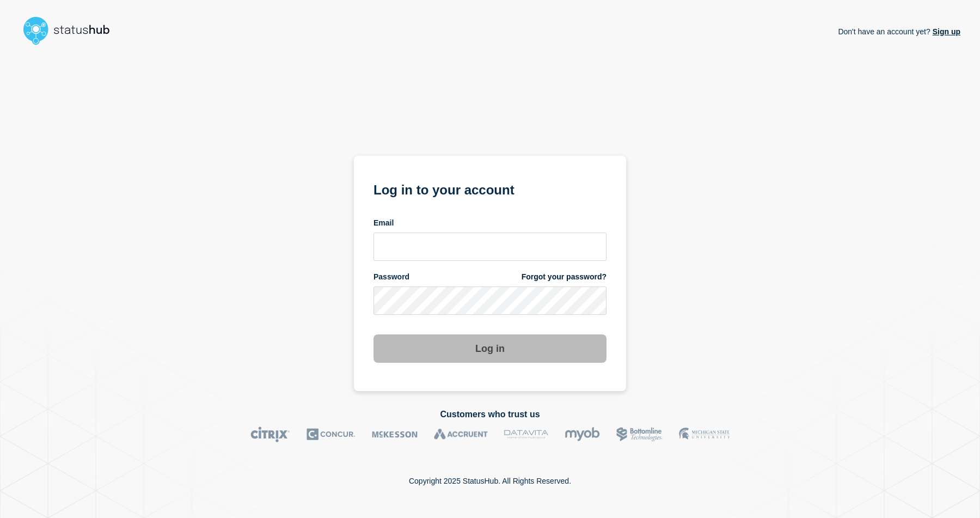 The width and height of the screenshot is (980, 518). Describe the element at coordinates (394, 434) in the screenshot. I see `img: McKesson logo` at that location.